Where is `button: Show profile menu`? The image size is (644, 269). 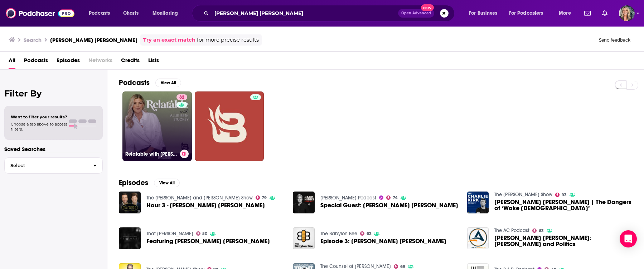 button: Show profile menu is located at coordinates (627, 13).